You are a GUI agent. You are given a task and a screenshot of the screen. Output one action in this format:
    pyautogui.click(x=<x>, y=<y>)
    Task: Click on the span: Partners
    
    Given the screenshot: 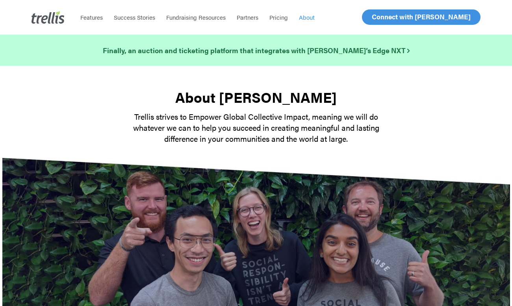 What is the action you would take?
    pyautogui.click(x=247, y=17)
    